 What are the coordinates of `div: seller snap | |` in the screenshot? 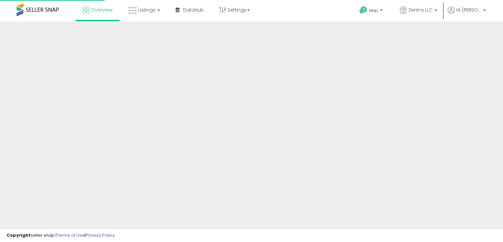 It's located at (61, 235).